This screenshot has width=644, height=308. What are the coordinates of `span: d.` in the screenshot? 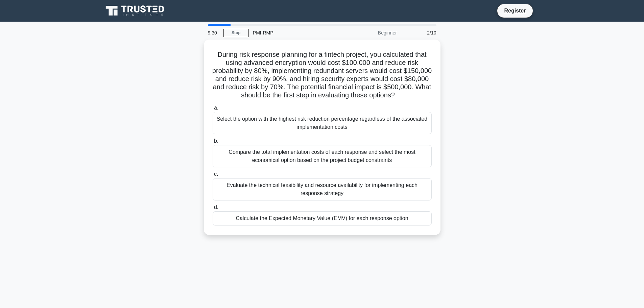 It's located at (216, 207).